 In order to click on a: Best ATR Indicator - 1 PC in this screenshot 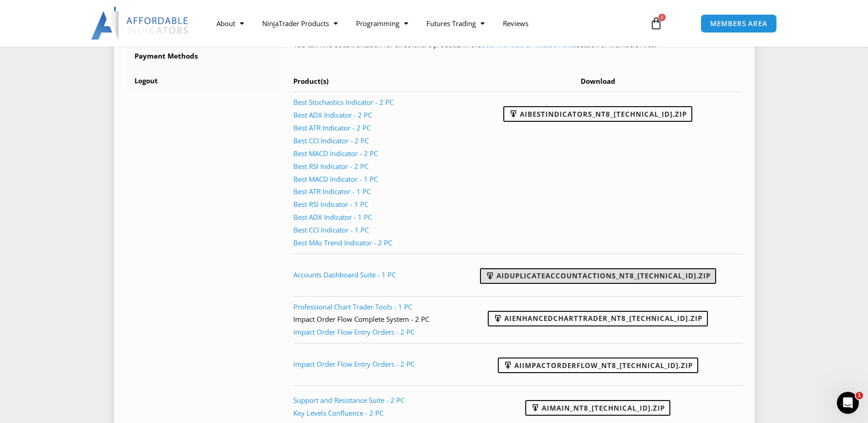, I will do `click(332, 191)`.